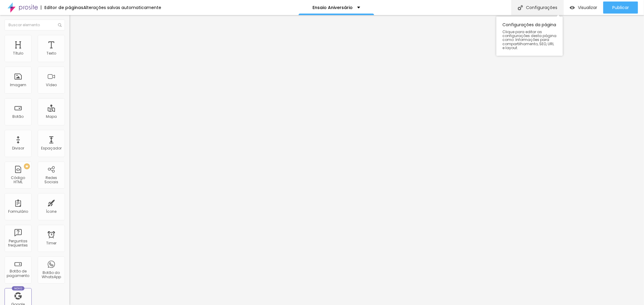 This screenshot has height=305, width=644. Describe the element at coordinates (35, 25) in the screenshot. I see `input: Buscar elemento` at that location.